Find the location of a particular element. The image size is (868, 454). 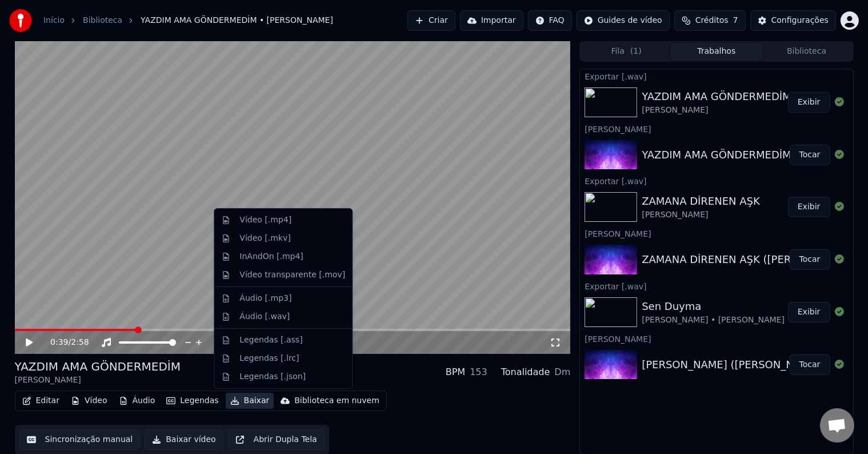

button: Vídeo is located at coordinates (89, 401).